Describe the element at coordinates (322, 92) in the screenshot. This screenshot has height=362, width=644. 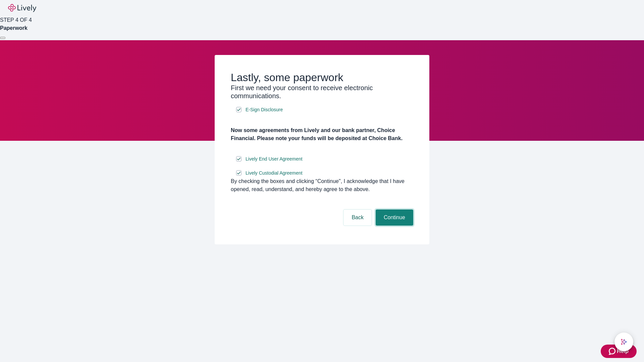
I see `h3: First we need your consent to receive electronic communications.` at that location.